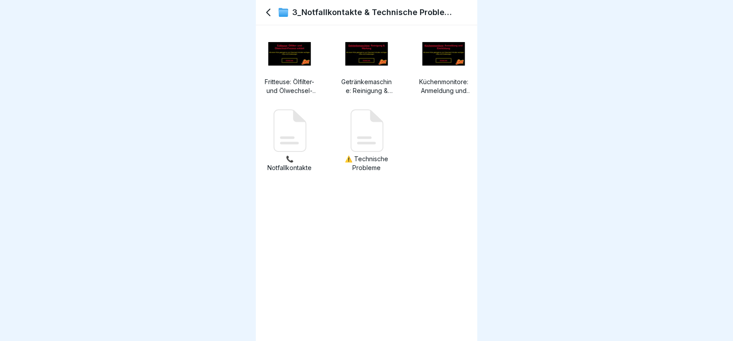  What do you see at coordinates (367, 86) in the screenshot?
I see `p: Getränkemaschine: Reinigung & Wartung` at bounding box center [367, 86].